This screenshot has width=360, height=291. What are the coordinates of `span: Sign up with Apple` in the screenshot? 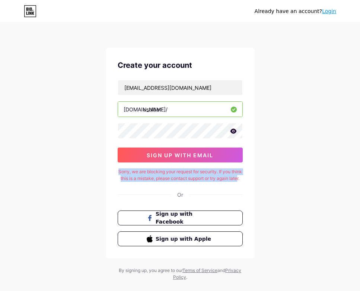 It's located at (184, 239).